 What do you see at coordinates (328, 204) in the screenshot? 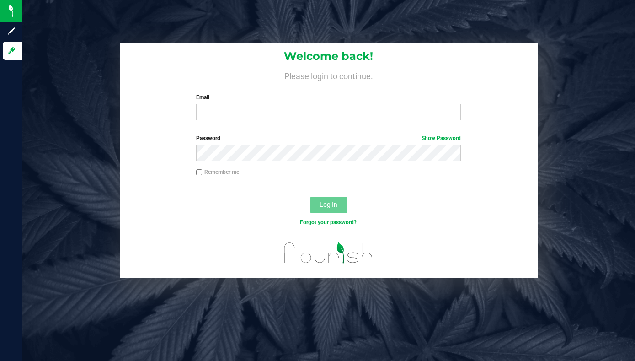
I see `span: Log In` at bounding box center [328, 204].